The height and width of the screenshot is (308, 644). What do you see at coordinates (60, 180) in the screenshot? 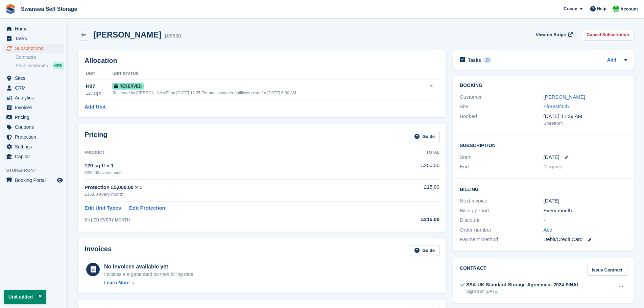
I see `a: Preview store` at bounding box center [60, 180].